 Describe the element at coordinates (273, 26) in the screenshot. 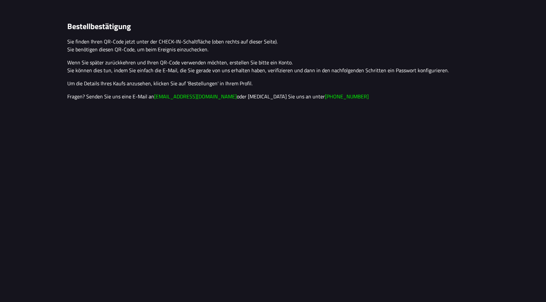

I see `h1: Bestellbestätigung` at that location.